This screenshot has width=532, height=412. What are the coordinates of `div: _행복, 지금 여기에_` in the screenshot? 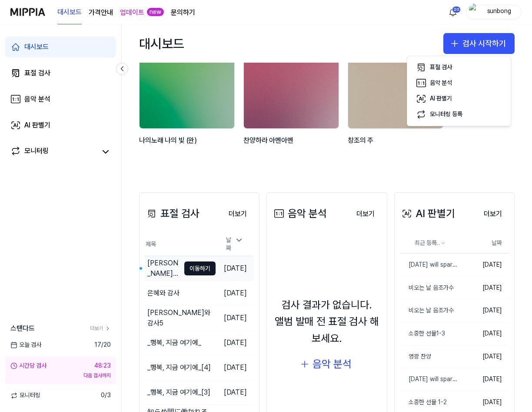 It's located at (174, 343).